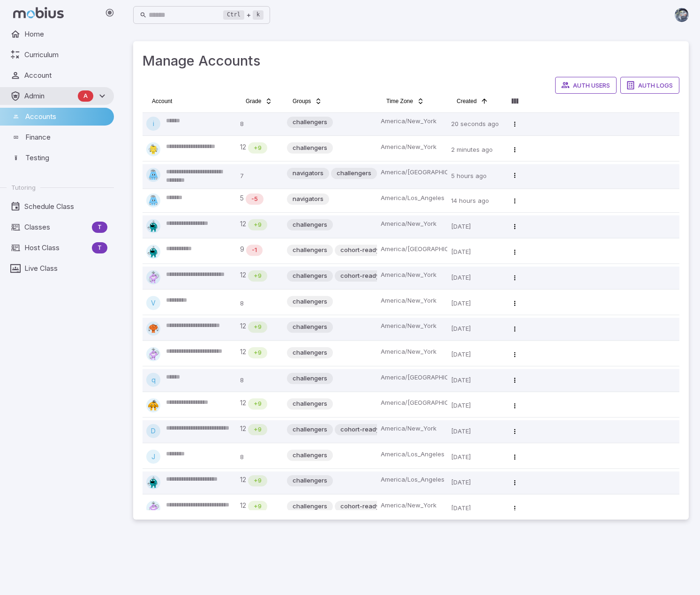 The height and width of the screenshot is (595, 700). I want to click on button: Time Zone, so click(405, 101).